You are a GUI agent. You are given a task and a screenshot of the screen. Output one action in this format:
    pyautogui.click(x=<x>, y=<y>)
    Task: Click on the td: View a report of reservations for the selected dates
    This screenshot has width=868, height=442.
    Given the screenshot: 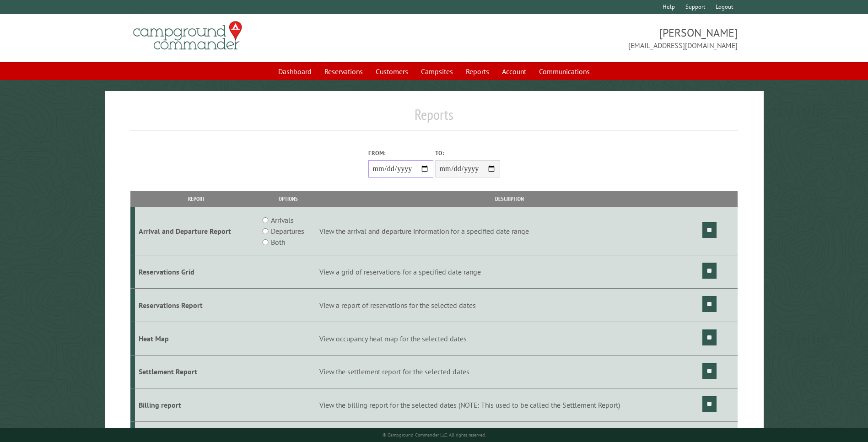 What is the action you would take?
    pyautogui.click(x=509, y=305)
    